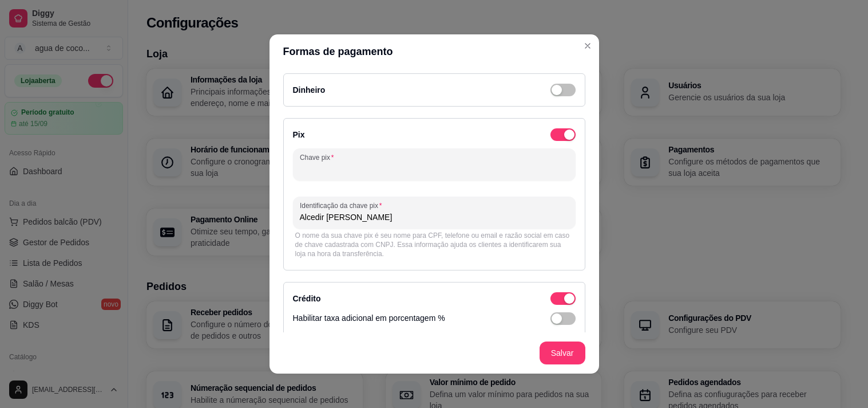 The image size is (868, 408). What do you see at coordinates (434, 245) in the screenshot?
I see `div: O nome da sua chave pix é seu nome para CPF, telefone ou email e razão social em caso de chave ca...` at bounding box center [434, 245].